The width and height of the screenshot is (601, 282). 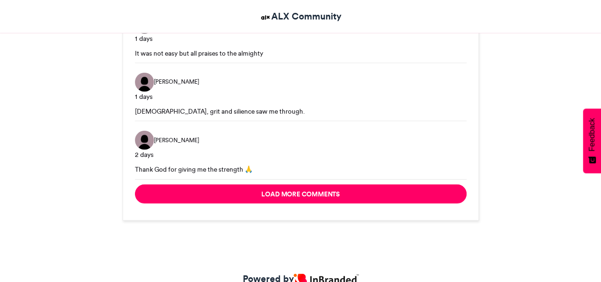 What do you see at coordinates (145, 82) in the screenshot?
I see `img: Simeon` at bounding box center [145, 82].